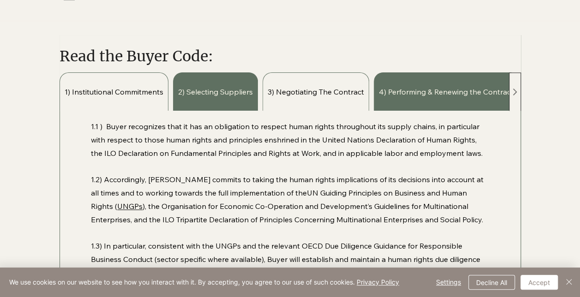 This screenshot has height=297, width=580. I want to click on button: Accept, so click(539, 282).